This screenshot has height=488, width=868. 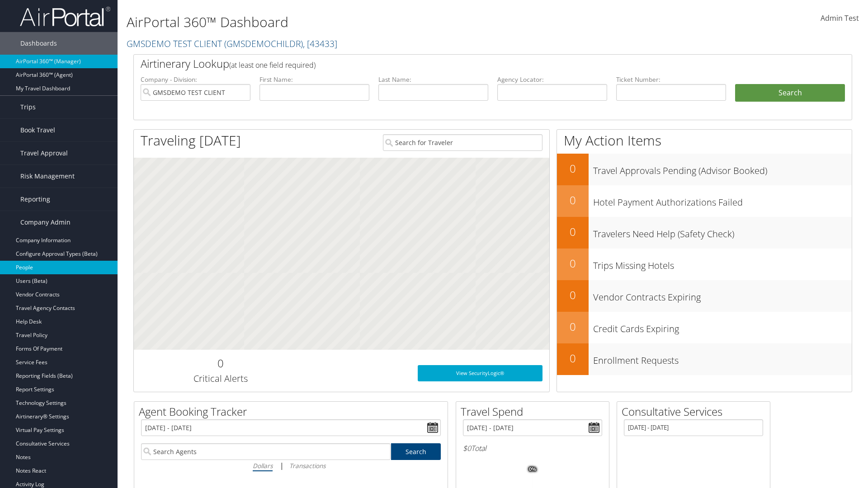 What do you see at coordinates (35, 199) in the screenshot?
I see `span: Reporting` at bounding box center [35, 199].